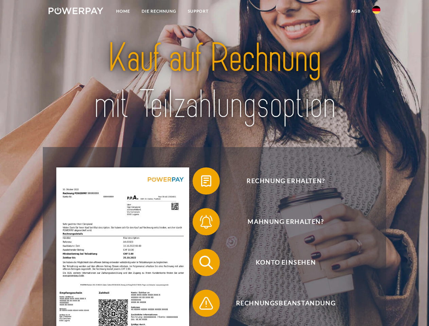 Image resolution: width=429 pixels, height=326 pixels. I want to click on a: DIE RECHNUNG, so click(159, 11).